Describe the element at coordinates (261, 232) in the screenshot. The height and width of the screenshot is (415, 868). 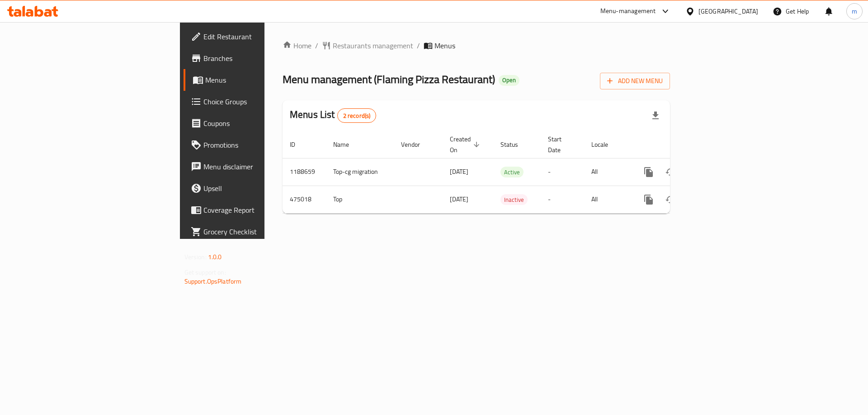
I see `span: Grocery Checklist` at that location.